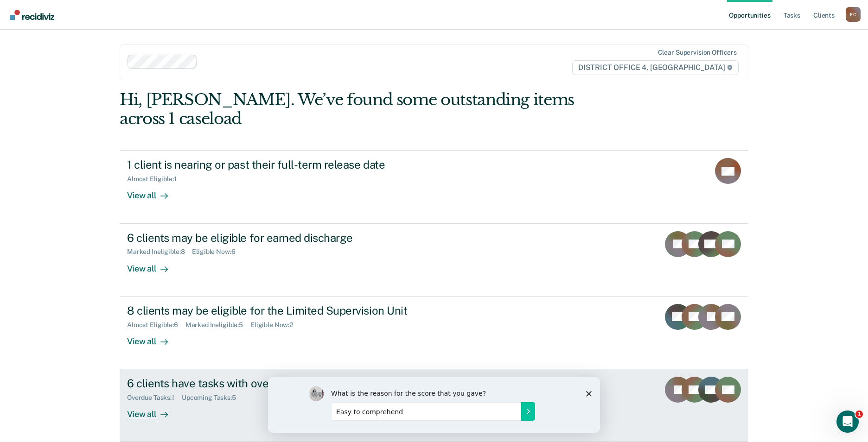  I want to click on div: Close survey, so click(321, 17).